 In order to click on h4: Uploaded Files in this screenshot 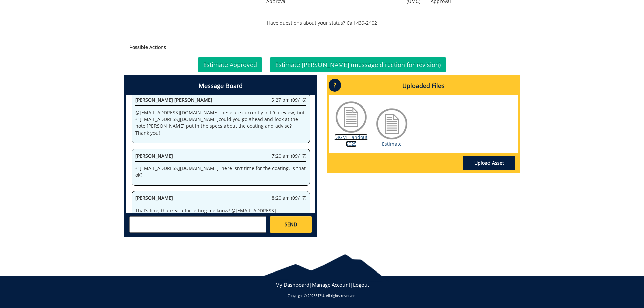, I will do `click(424, 86)`.